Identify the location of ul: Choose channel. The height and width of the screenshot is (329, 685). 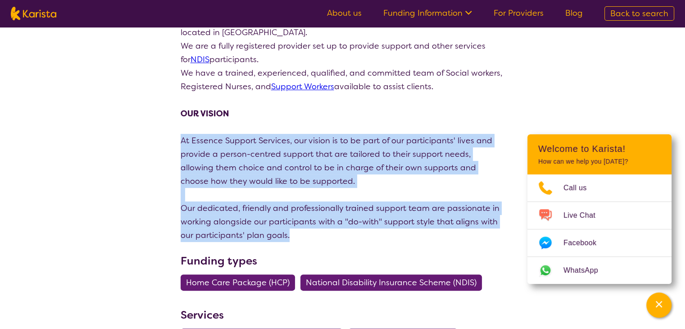
(600, 229).